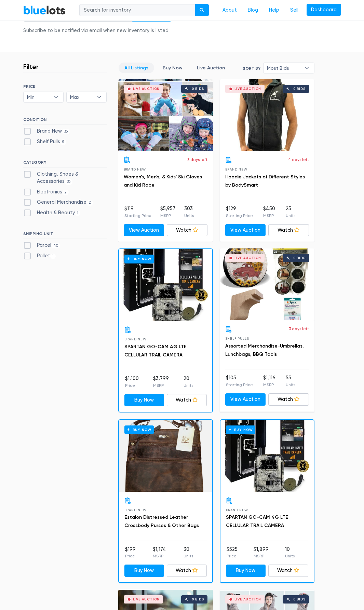  What do you see at coordinates (132, 382) in the screenshot?
I see `li: $1,100` at bounding box center [132, 382].